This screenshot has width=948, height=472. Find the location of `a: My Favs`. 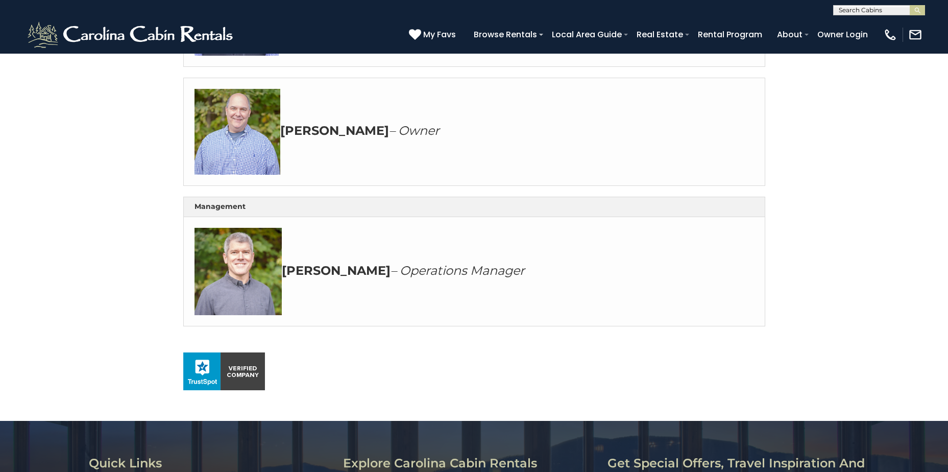

a: My Favs is located at coordinates (433, 35).